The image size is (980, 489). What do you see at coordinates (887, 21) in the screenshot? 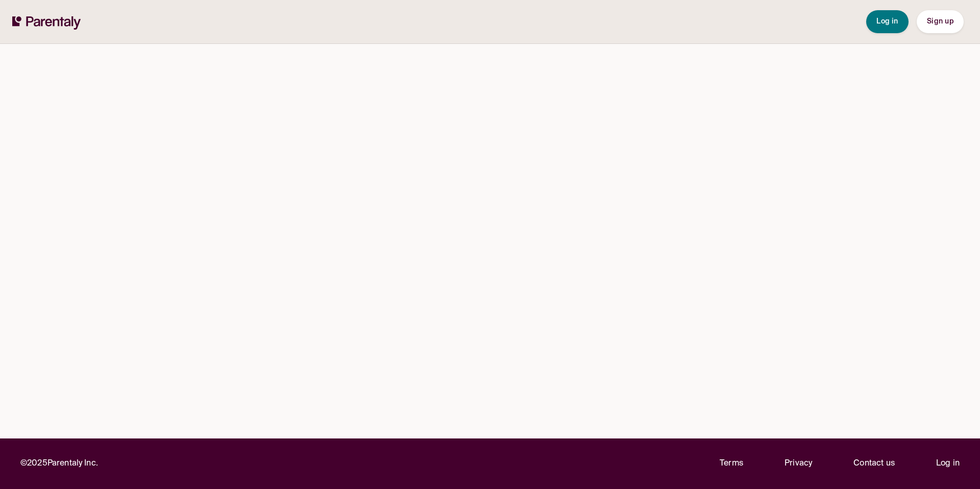
I see `span: Log in` at bounding box center [887, 21].